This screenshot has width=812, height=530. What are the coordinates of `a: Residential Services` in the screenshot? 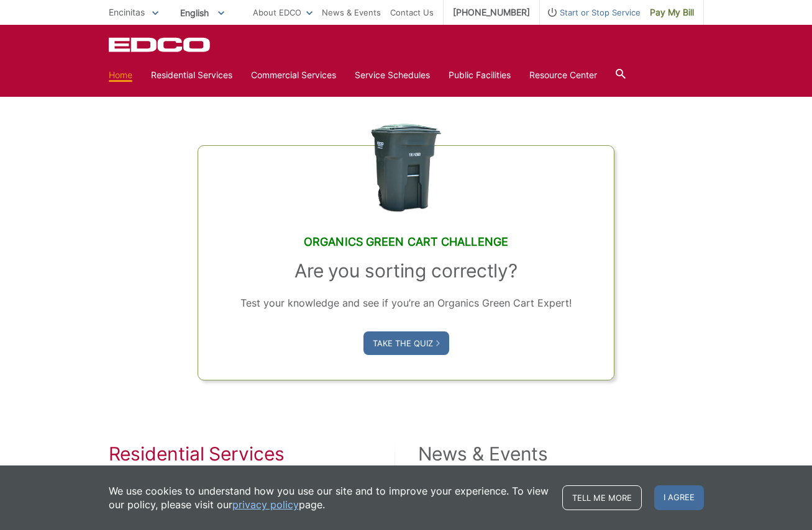 It's located at (192, 75).